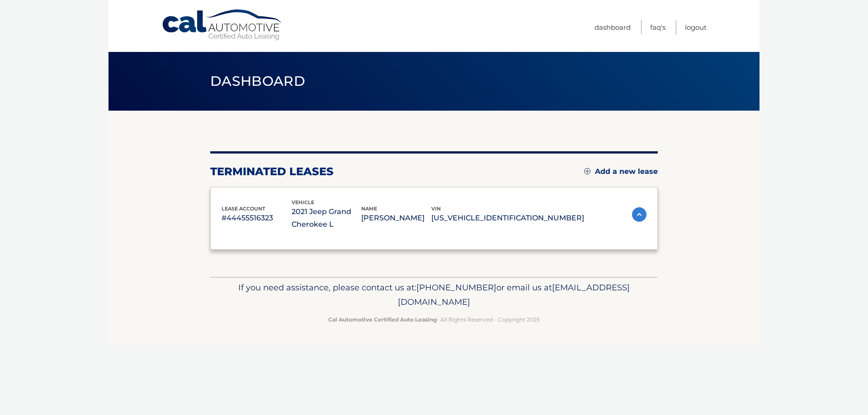 This screenshot has height=415, width=868. Describe the element at coordinates (639, 214) in the screenshot. I see `img: accordion-active.svg` at that location.